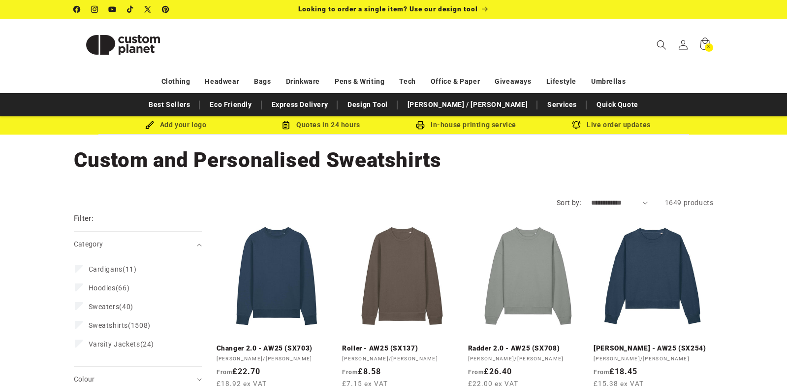 Image resolution: width=787 pixels, height=386 pixels. I want to click on span: Colour, so click(84, 379).